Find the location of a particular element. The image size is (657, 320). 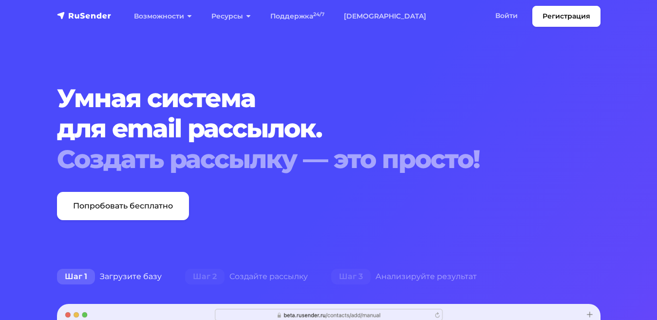

span: Шаг 2 is located at coordinates (205, 277).